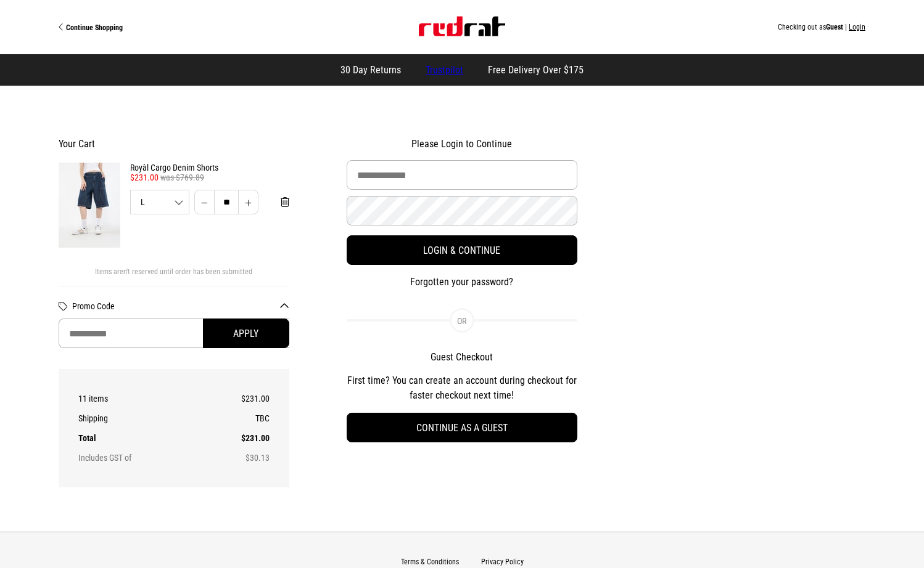 The height and width of the screenshot is (568, 924). Describe the element at coordinates (857, 27) in the screenshot. I see `button: Login` at that location.